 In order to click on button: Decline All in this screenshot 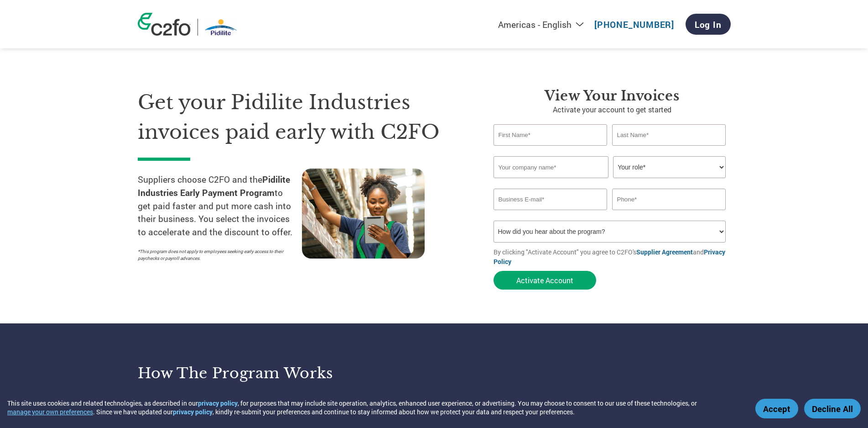, I will do `click(832, 408)`.